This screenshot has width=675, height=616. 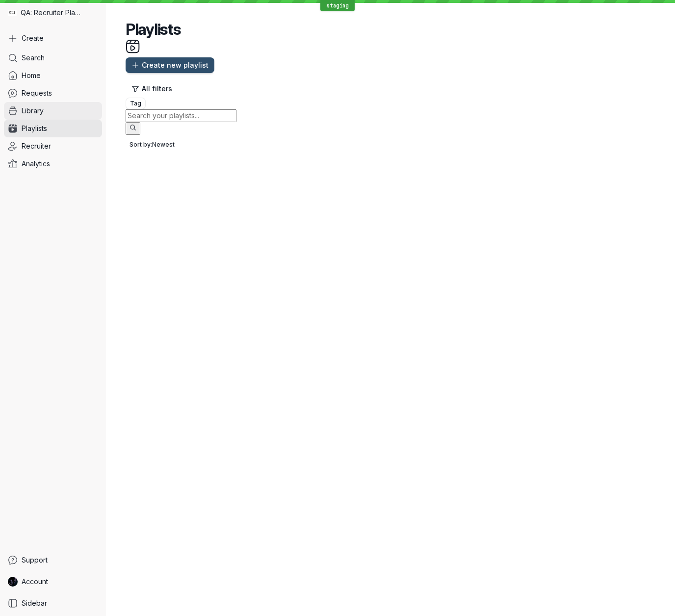 What do you see at coordinates (151, 89) in the screenshot?
I see `button: All filters` at bounding box center [151, 89].